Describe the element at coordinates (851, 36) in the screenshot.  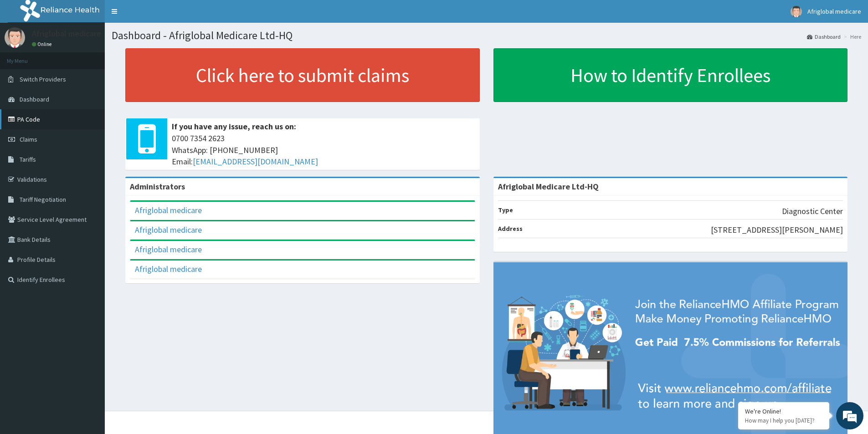
I see `li: Here` at that location.